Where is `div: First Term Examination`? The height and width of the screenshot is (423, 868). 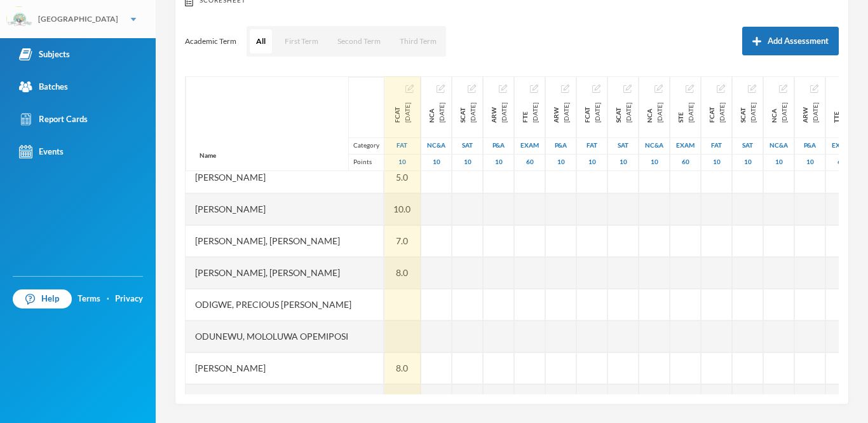 div: First Term Examination is located at coordinates (530, 113).